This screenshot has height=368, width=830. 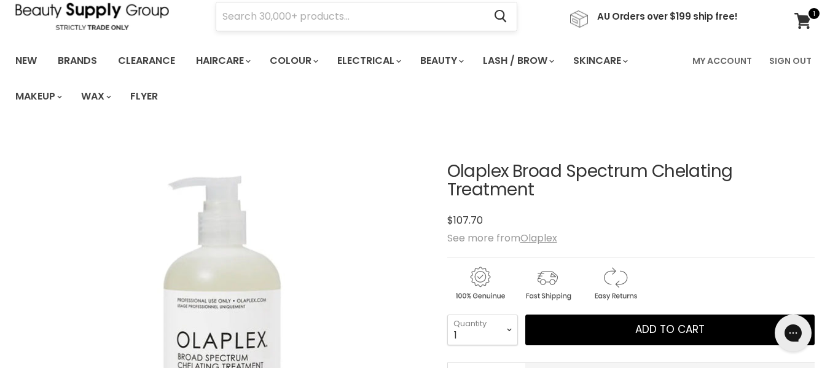 I want to click on a: Electrical, so click(x=368, y=61).